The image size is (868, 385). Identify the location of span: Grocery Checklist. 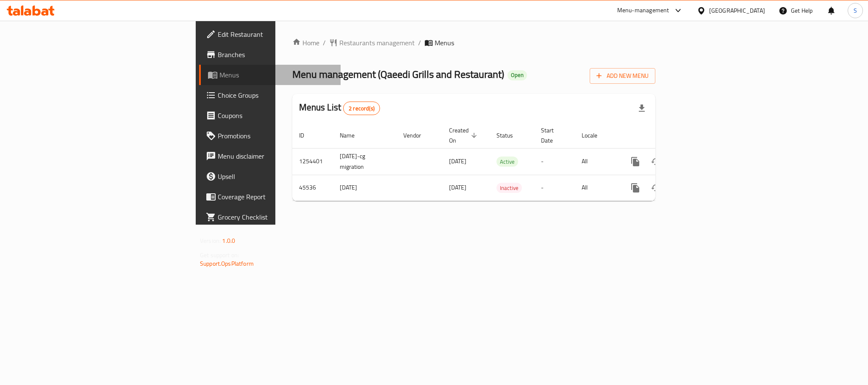
(276, 217).